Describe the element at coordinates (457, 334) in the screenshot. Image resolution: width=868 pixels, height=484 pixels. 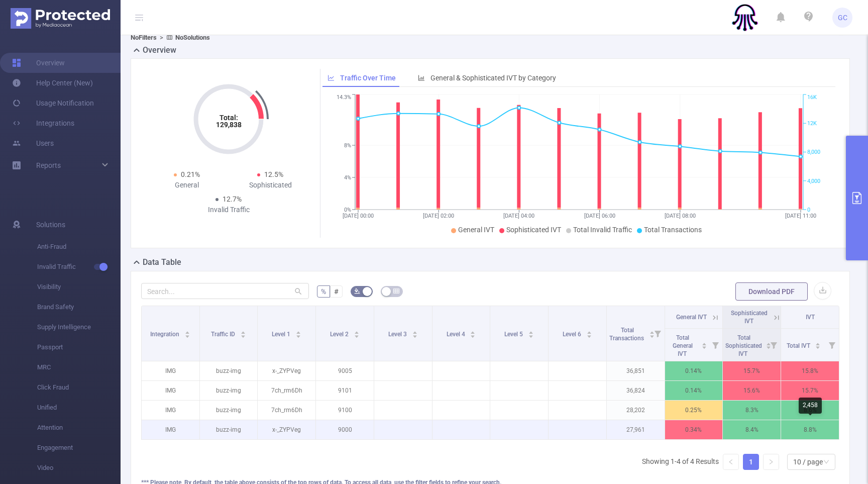
I see `span: Level 4` at that location.